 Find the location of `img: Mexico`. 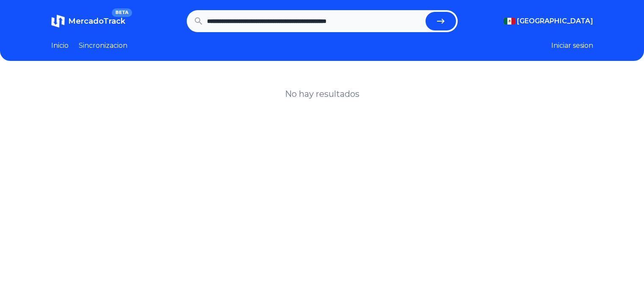

img: Mexico is located at coordinates (510, 21).